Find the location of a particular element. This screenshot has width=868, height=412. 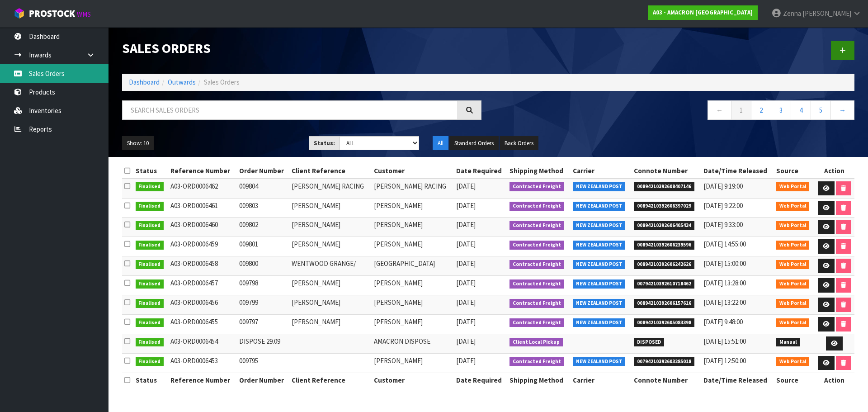

input: Search sales orders is located at coordinates (290, 110).